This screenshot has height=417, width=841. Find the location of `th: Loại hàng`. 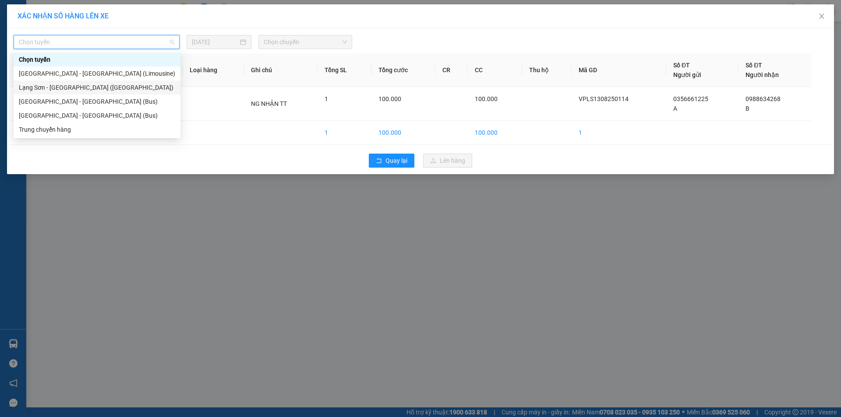

th: Loại hàng is located at coordinates (213, 70).